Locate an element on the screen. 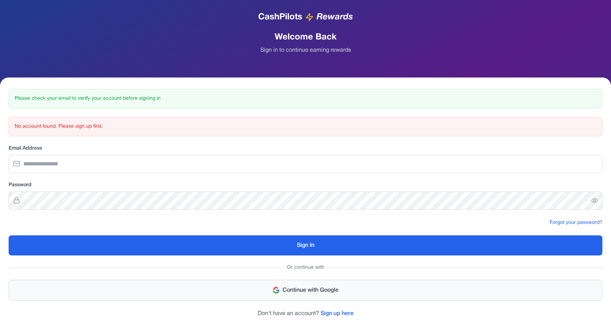 The image size is (611, 329). h1: Welcome Back is located at coordinates (305, 37).